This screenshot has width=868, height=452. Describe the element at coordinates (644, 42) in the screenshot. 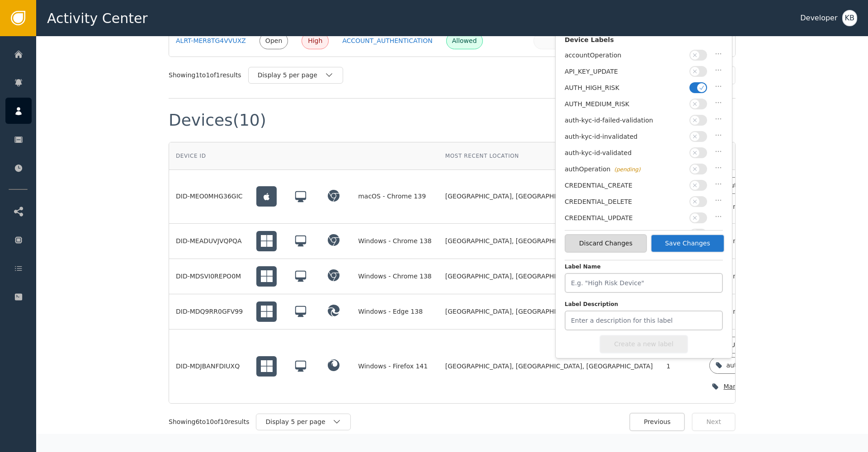

I see `div: Device Labels` at that location.